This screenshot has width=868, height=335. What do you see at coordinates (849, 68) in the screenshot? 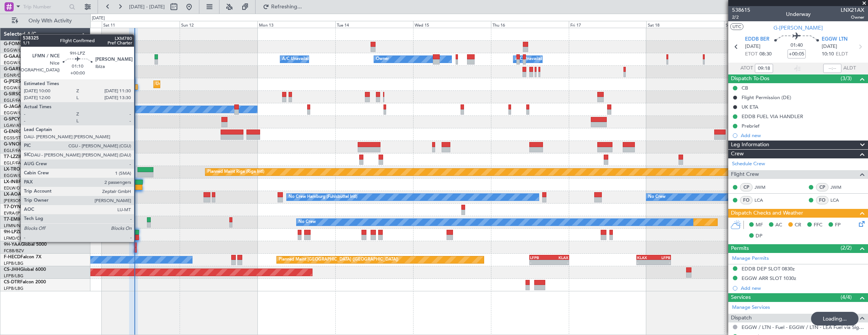
I see `span: ALDT` at bounding box center [849, 68].